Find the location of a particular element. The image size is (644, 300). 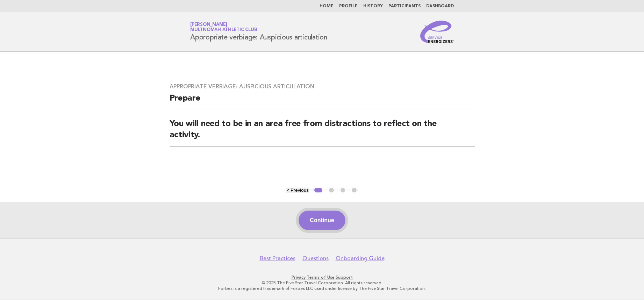

a: Support is located at coordinates (344, 277).